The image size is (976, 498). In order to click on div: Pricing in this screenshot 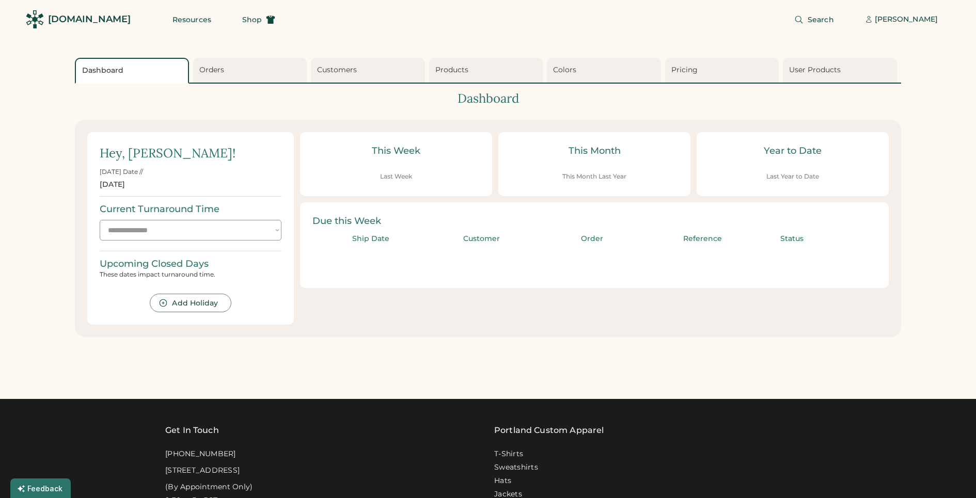, I will do `click(723, 70)`.